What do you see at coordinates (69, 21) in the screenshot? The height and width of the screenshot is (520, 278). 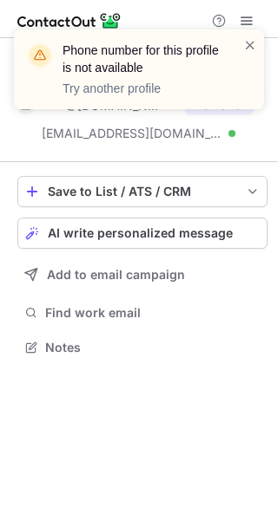 I see `img: ContactOut v5.3.10` at bounding box center [69, 21].